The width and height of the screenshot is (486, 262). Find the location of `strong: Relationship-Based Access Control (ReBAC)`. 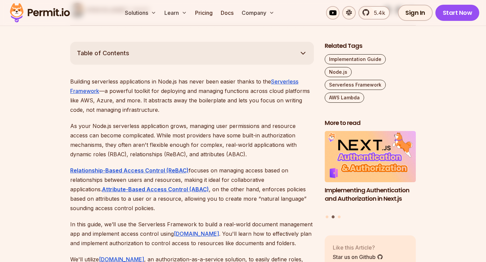

strong: Relationship-Based Access Control (ReBAC) is located at coordinates (129, 171).